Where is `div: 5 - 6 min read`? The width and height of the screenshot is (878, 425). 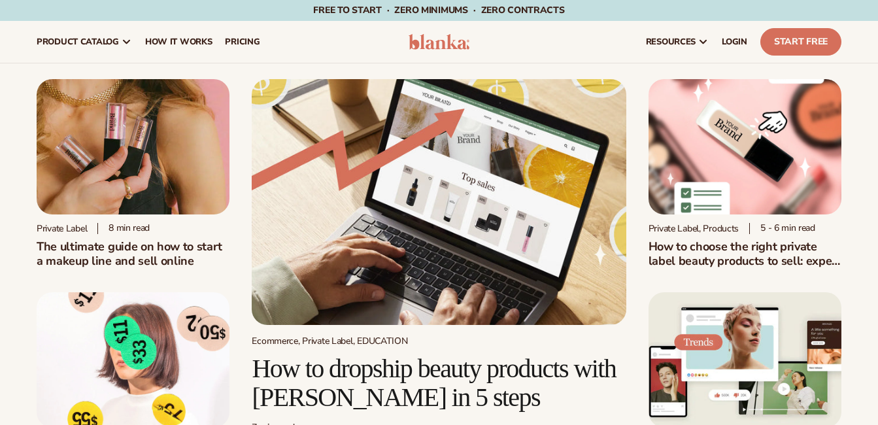
div: 5 - 6 min read is located at coordinates (782, 228).